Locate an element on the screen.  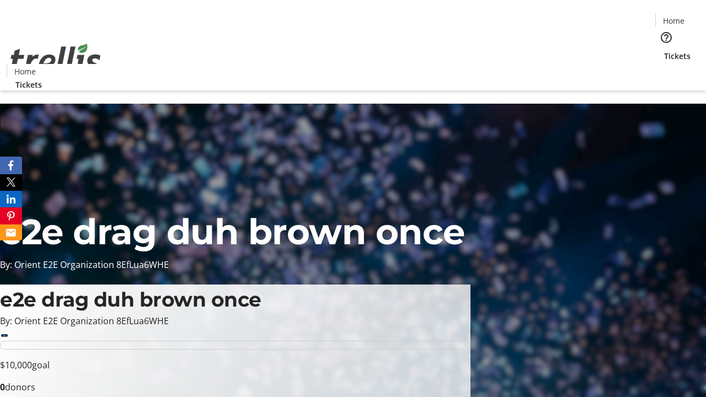
img: Orient E2E Organization 8EfLua6WHE's Logo is located at coordinates (56, 59).